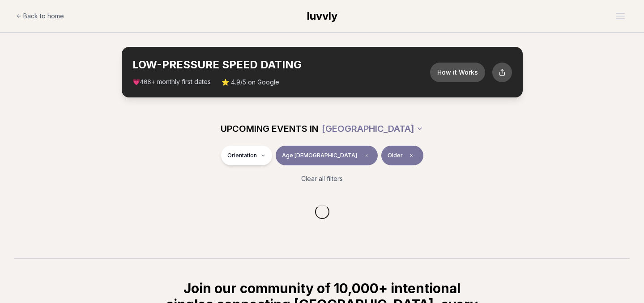 This screenshot has width=644, height=303. What do you see at coordinates (458, 72) in the screenshot?
I see `button: How it Works` at bounding box center [458, 72].